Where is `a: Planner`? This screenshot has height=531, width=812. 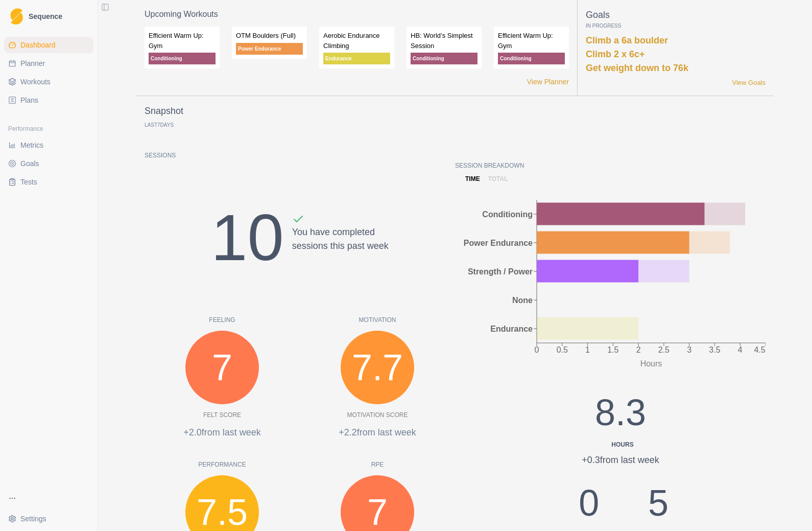 a: Planner is located at coordinates (49, 63).